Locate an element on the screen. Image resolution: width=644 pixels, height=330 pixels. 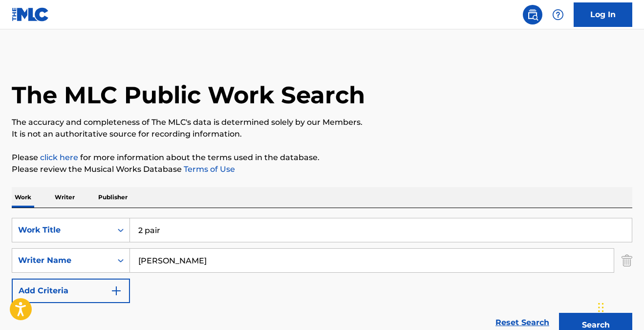
div: Chat Widget is located at coordinates (620, 306).